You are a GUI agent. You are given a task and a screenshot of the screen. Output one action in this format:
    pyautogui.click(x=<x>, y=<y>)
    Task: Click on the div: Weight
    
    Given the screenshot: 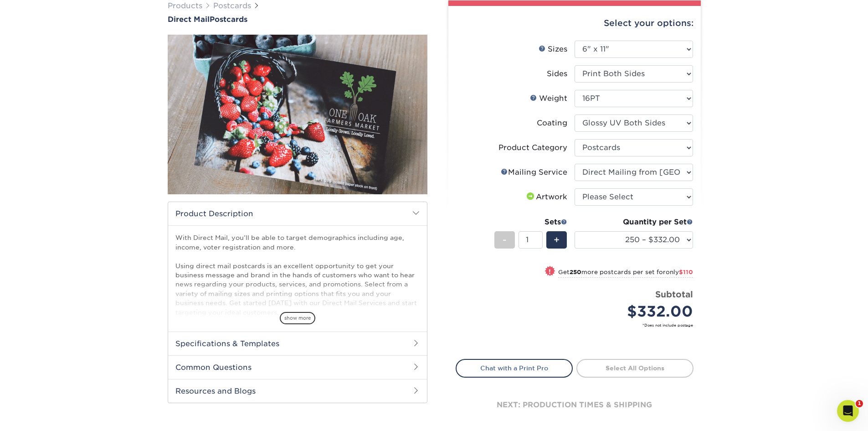 What is the action you would take?
    pyautogui.click(x=549, y=98)
    